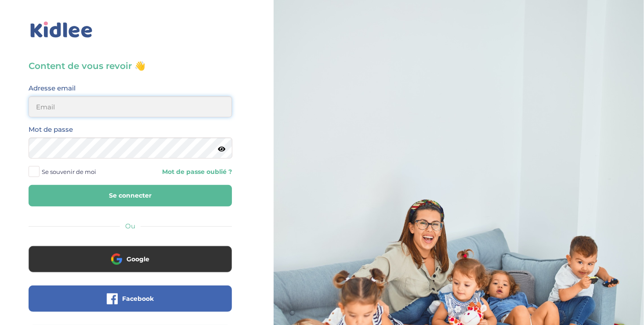 The image size is (644, 325). What do you see at coordinates (130, 107) in the screenshot?
I see `input: Email` at bounding box center [130, 107].